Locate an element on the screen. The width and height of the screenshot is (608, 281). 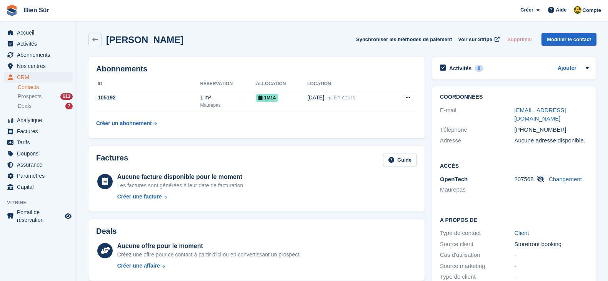
div: Aucune facture disponible pour le moment is located at coordinates (181, 177).